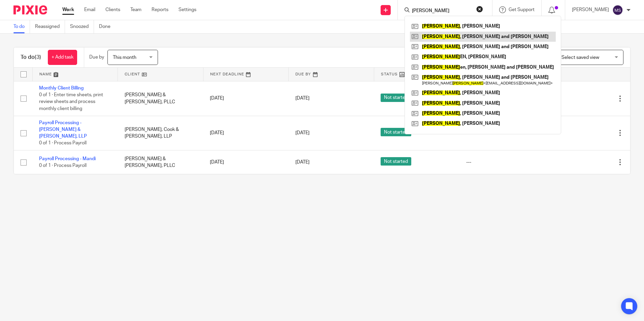 This screenshot has height=321, width=644. What do you see at coordinates (479, 9) in the screenshot?
I see `button: Clear` at bounding box center [479, 9].